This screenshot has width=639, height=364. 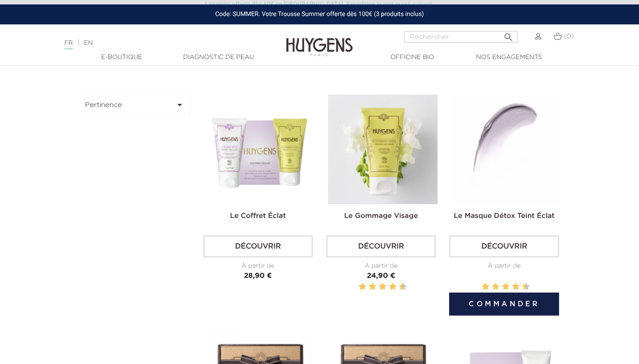 What do you see at coordinates (121, 57) in the screenshot?
I see `a: E-Boutique` at bounding box center [121, 57].